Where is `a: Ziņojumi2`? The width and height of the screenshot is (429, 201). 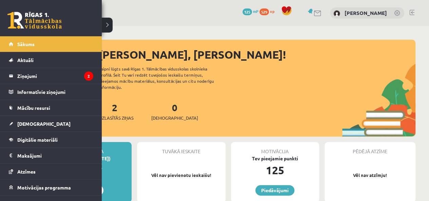
a: Ziņojumi2 is located at coordinates (51, 76).